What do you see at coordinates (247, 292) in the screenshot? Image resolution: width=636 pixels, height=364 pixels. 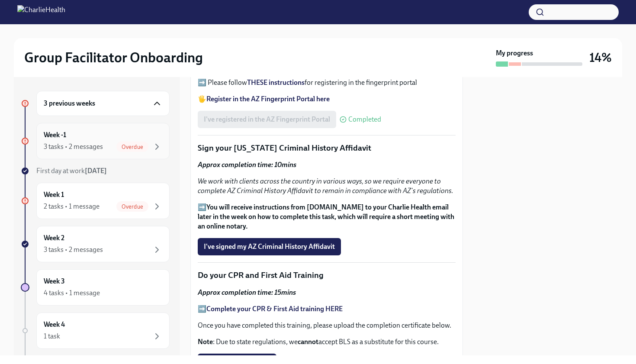 I see `strong: Approx completion time: 15mins` at bounding box center [247, 292].